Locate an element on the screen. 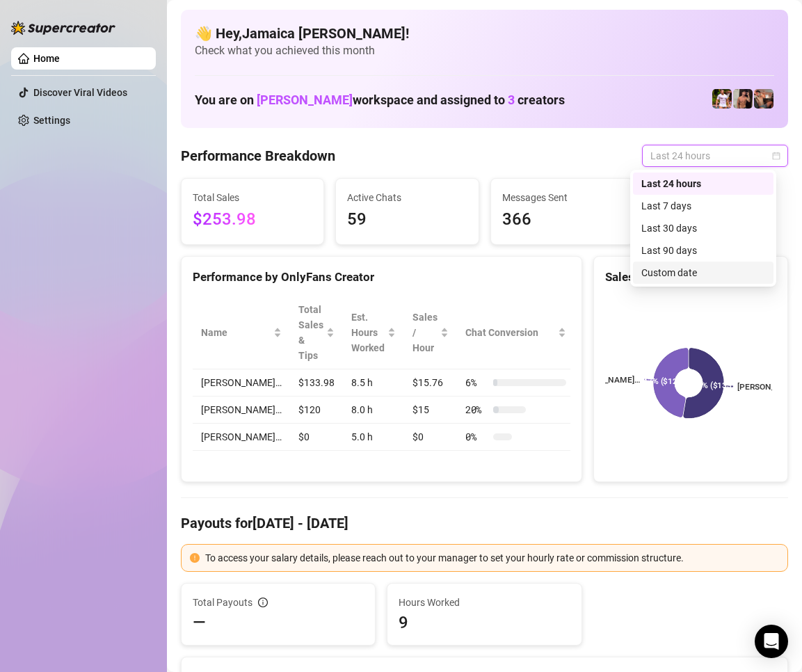 The width and height of the screenshot is (802, 672). span: Total Sales is located at coordinates (252, 198).